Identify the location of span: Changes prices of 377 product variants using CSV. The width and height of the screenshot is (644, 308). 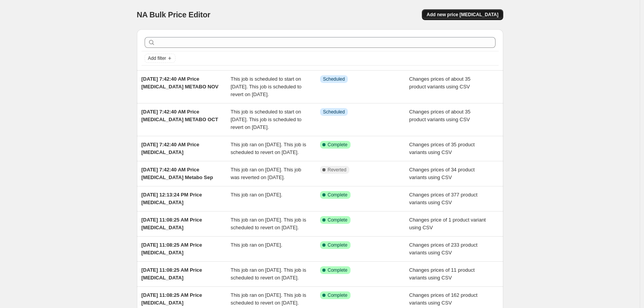
(443, 198).